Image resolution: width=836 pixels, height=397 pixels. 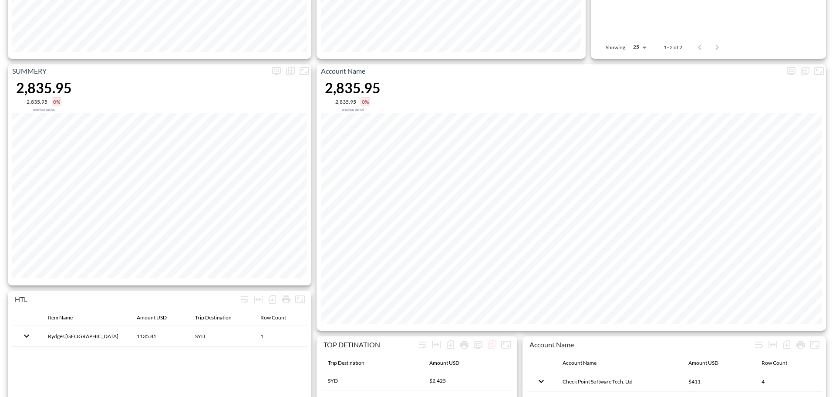 I want to click on div: Number of rows selected for download: 1, so click(x=272, y=299).